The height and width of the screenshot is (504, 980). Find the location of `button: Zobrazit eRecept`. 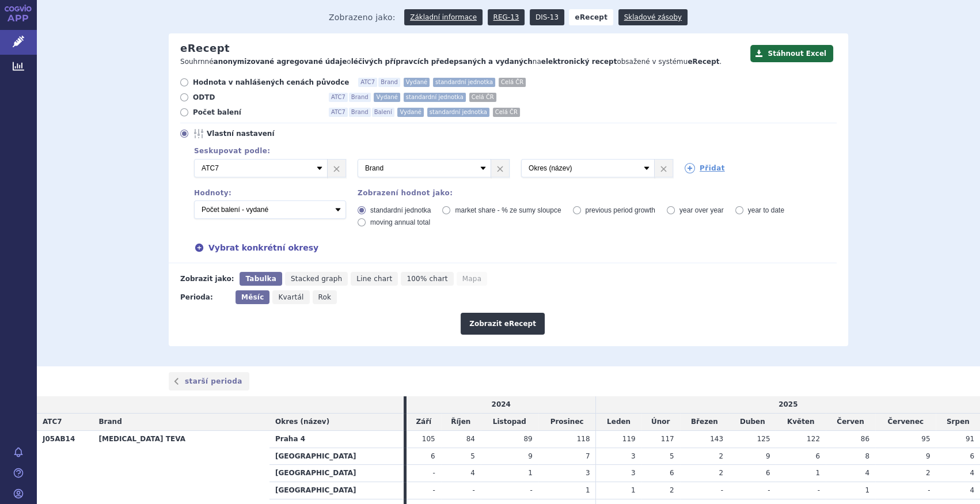

button: Zobrazit eRecept is located at coordinates (503, 324).